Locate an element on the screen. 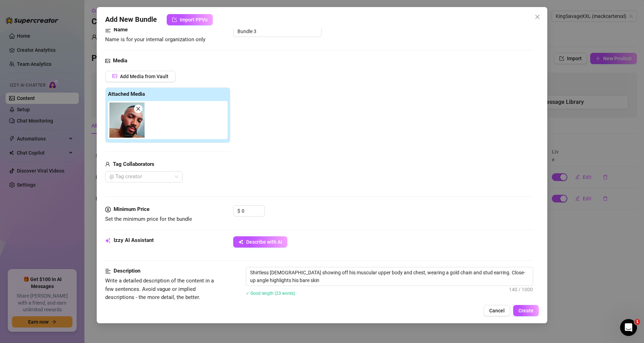 This screenshot has width=644, height=343. span: Create is located at coordinates (526, 311).